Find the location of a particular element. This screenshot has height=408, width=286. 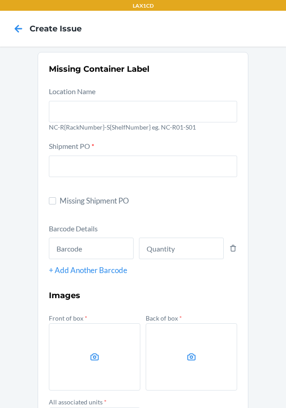

div: + Add Another Barcode is located at coordinates (143, 270).